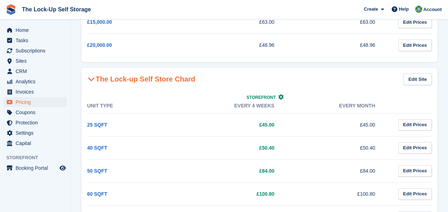 The height and width of the screenshot is (212, 448). What do you see at coordinates (56, 9) in the screenshot?
I see `a: The Lock-Up Self Storage` at bounding box center [56, 9].